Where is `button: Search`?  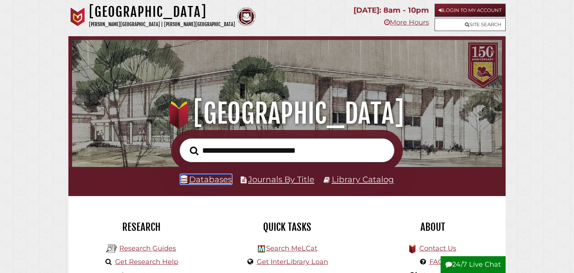
button: Search is located at coordinates (194, 151).